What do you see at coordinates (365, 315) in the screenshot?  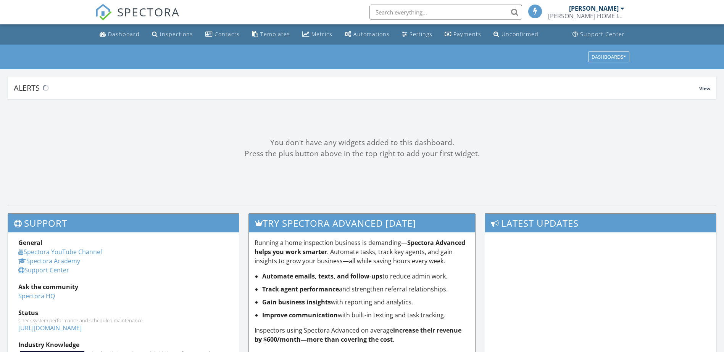 I see `li: with built-in texting and task tracking.` at bounding box center [365, 315].